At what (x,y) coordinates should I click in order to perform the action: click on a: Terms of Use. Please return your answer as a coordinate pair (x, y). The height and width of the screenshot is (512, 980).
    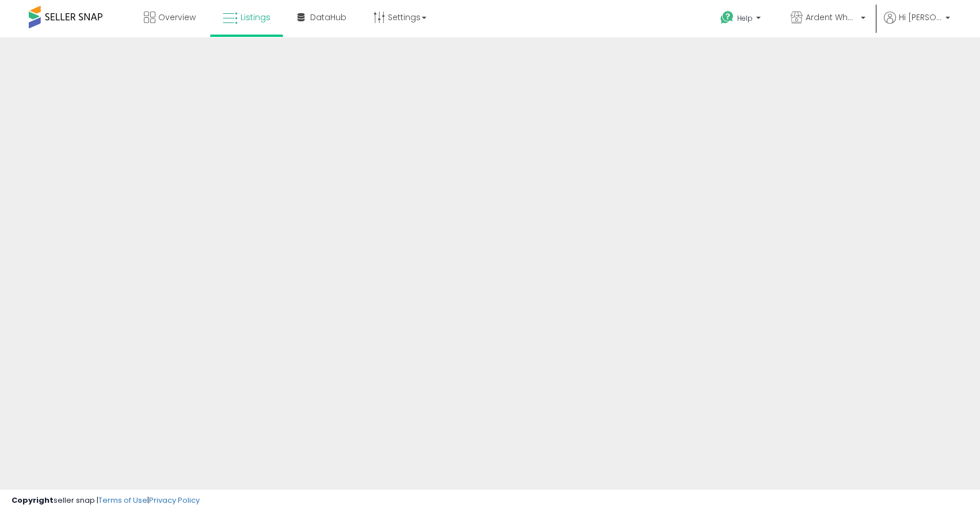
    Looking at the image, I should click on (123, 499).